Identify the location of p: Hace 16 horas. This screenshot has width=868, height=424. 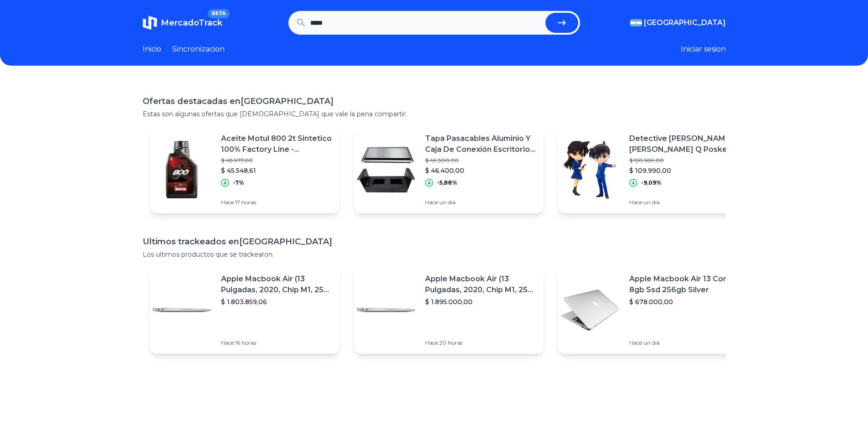
(277, 342).